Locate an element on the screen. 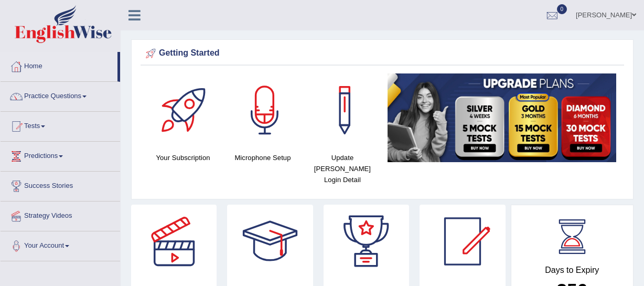 The width and height of the screenshot is (644, 286). img: small5.jpg is located at coordinates (502, 118).